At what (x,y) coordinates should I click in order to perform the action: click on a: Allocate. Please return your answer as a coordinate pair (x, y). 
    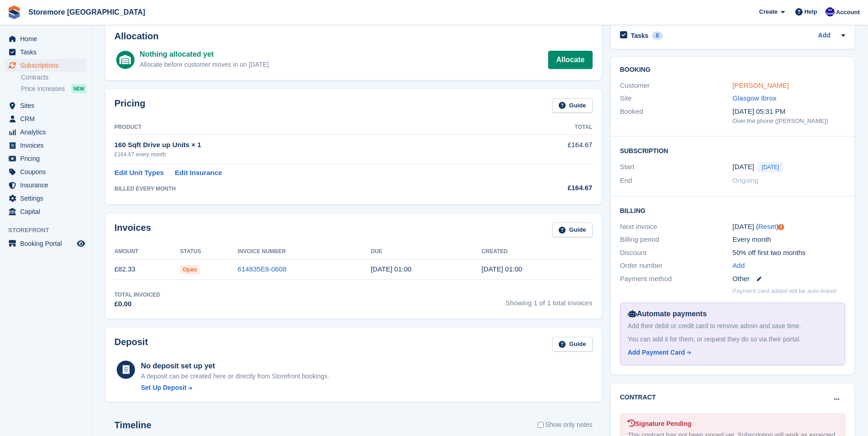
    Looking at the image, I should click on (570, 60).